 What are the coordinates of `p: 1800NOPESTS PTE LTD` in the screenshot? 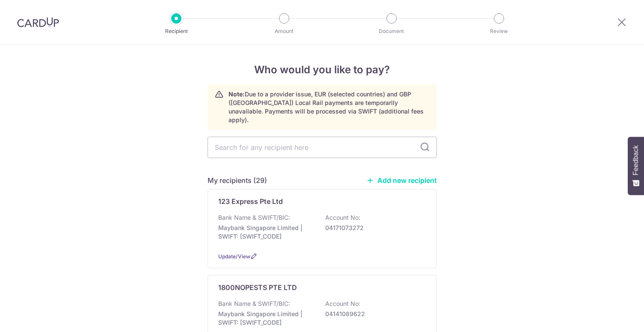 It's located at (257, 287).